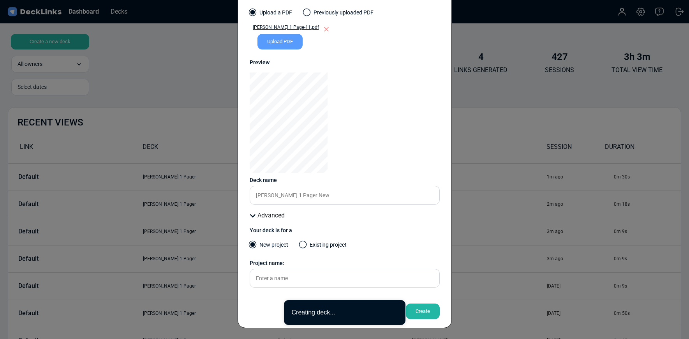 This screenshot has width=689, height=339. Describe the element at coordinates (345, 180) in the screenshot. I see `div: Deck name` at that location.